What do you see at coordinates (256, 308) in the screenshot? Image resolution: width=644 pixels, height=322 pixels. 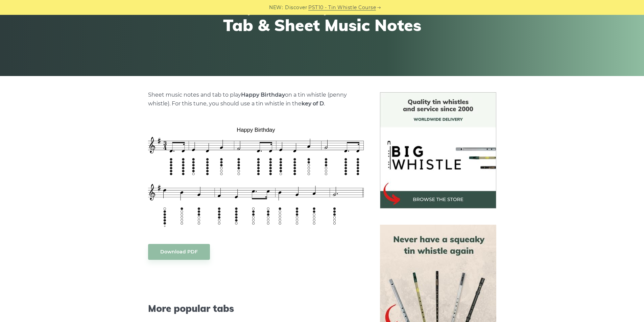 I see `span: More popular tabs` at bounding box center [256, 308].